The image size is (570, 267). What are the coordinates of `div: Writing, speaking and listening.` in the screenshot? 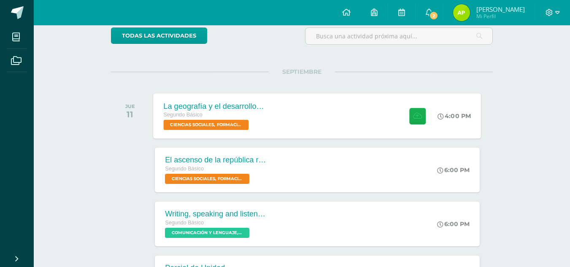 It's located at (216, 214).